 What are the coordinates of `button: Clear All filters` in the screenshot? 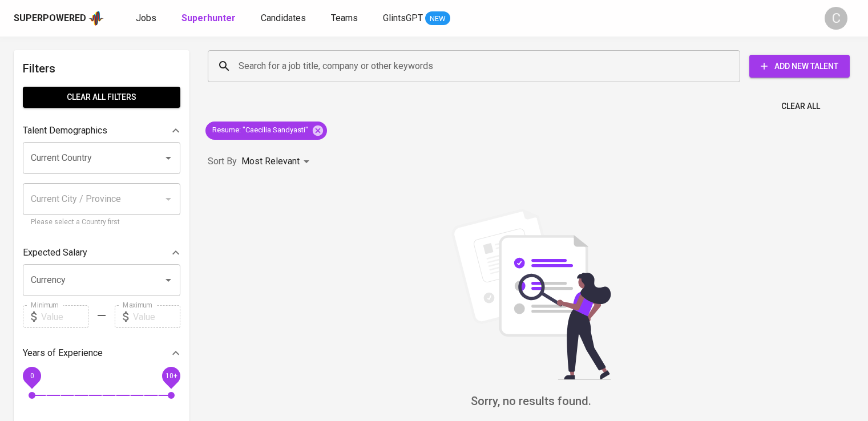 It's located at (101, 97).